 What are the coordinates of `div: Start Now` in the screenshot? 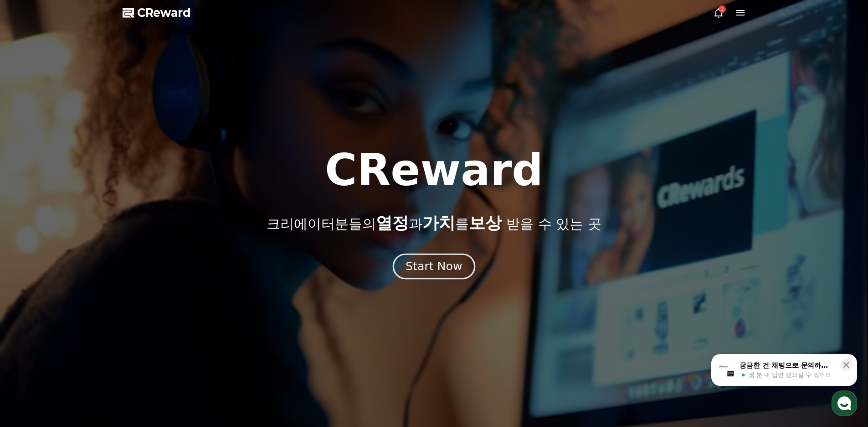 It's located at (434, 267).